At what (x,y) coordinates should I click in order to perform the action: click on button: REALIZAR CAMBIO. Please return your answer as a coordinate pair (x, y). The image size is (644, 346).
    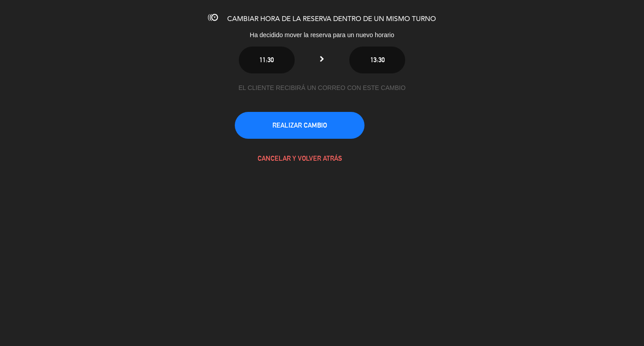
    Looking at the image, I should click on (300, 126).